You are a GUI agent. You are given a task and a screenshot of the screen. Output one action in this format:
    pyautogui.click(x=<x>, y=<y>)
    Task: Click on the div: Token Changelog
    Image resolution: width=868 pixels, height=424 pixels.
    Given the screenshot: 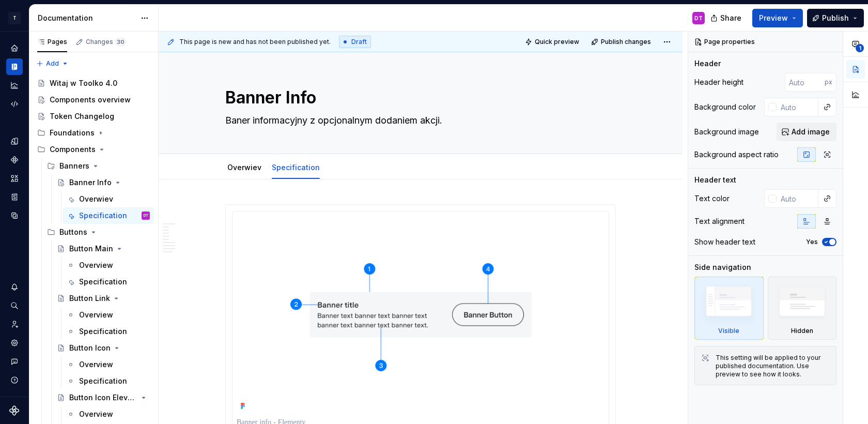 What is the action you would take?
    pyautogui.click(x=82, y=116)
    